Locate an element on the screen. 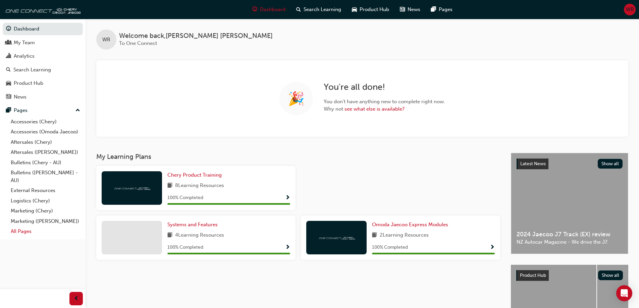  span: Omoda Jaecoo Express Modules is located at coordinates (410, 225).